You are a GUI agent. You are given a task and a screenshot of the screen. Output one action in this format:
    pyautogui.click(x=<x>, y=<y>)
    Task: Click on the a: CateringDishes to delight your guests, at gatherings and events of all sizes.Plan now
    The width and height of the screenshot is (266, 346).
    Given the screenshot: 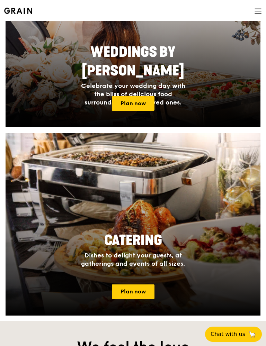 What is the action you would take?
    pyautogui.click(x=133, y=224)
    